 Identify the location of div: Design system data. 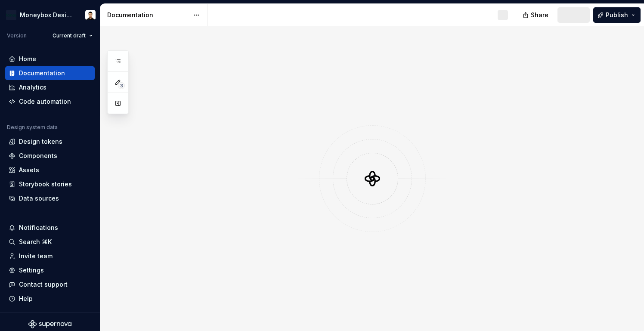
(32, 128).